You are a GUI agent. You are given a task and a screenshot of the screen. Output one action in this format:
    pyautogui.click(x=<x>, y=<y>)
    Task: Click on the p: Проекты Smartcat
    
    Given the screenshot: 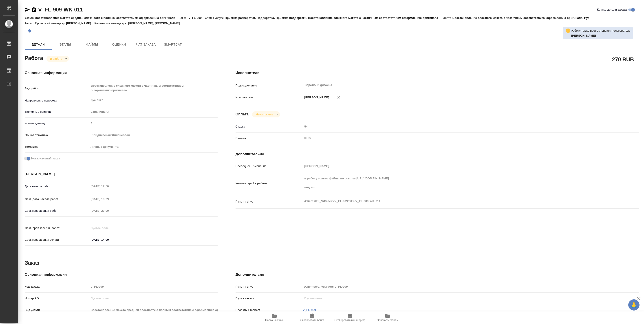 What is the action you would take?
    pyautogui.click(x=269, y=310)
    